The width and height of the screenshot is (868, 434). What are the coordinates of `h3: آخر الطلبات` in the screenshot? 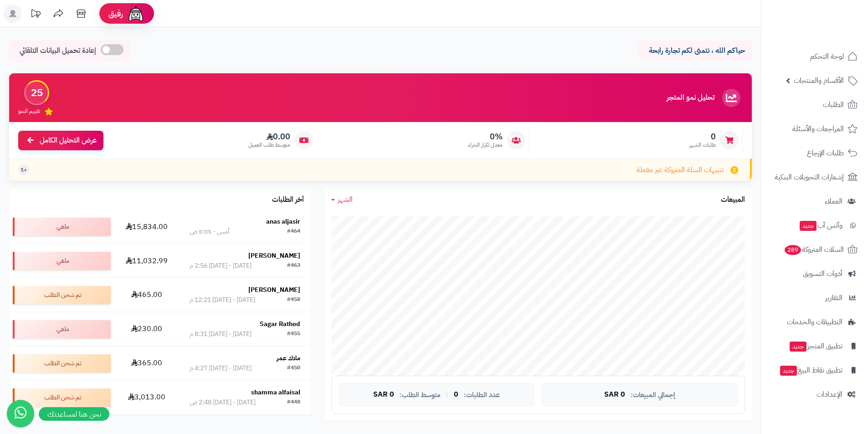 It's located at (288, 200).